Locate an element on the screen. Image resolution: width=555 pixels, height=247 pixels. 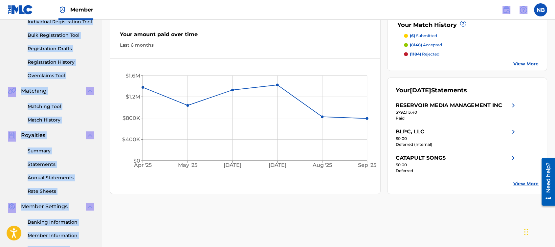
a: Annual Statements is located at coordinates (61, 178).